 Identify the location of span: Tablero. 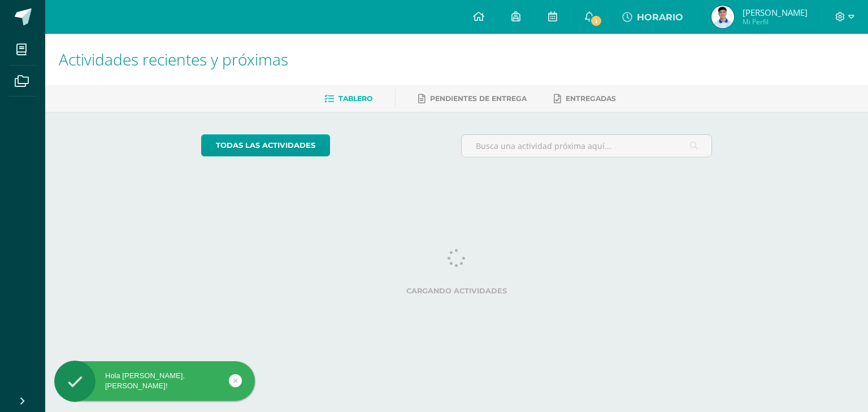
(356, 98).